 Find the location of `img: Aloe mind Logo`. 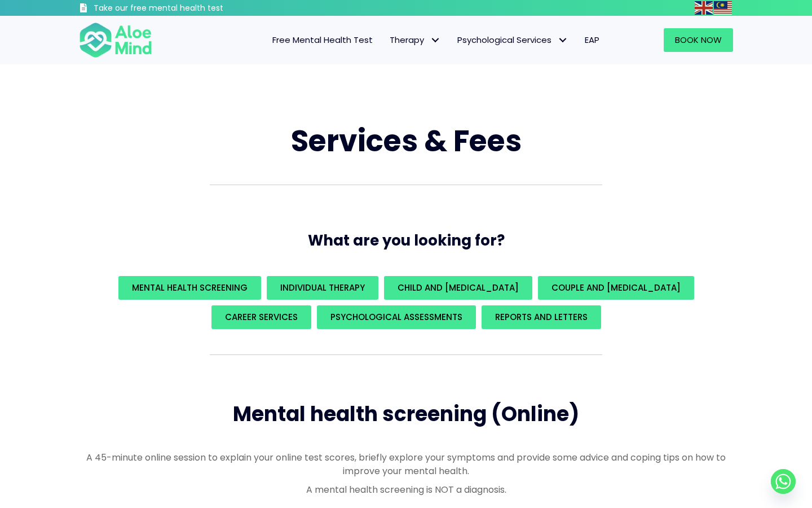

img: Aloe mind Logo is located at coordinates (116, 40).